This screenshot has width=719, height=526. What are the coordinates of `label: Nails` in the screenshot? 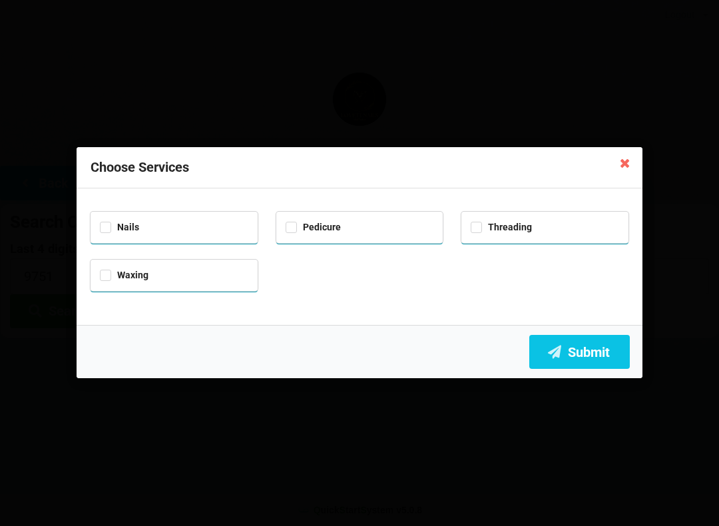 It's located at (119, 227).